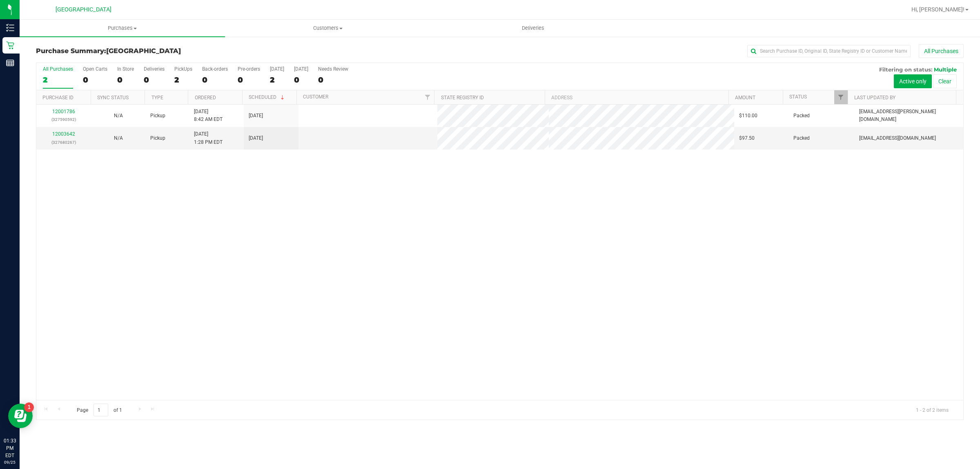  What do you see at coordinates (533, 28) in the screenshot?
I see `a: Deliveries` at bounding box center [533, 28].